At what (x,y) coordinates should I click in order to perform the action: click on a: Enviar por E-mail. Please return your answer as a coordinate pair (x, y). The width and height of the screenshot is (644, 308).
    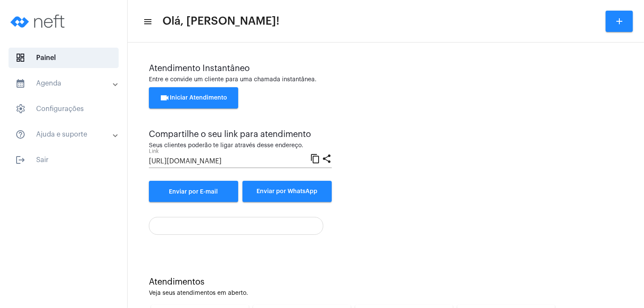
    Looking at the image, I should click on (193, 191).